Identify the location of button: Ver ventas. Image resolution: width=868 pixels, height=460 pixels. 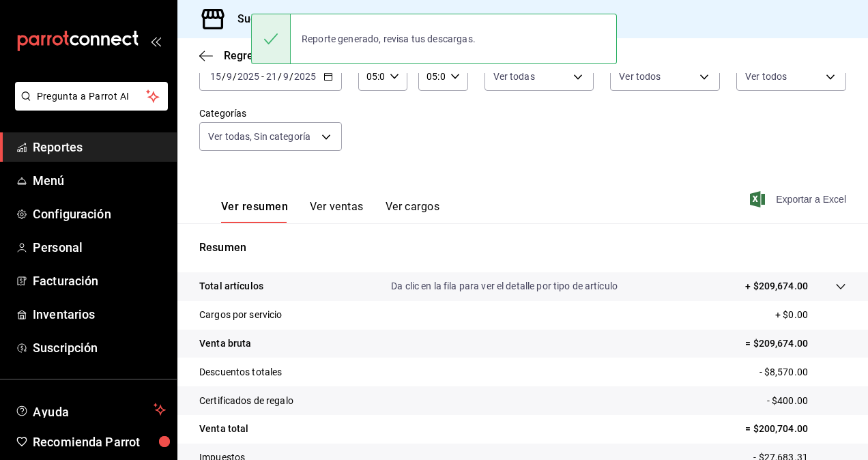
(336, 212).